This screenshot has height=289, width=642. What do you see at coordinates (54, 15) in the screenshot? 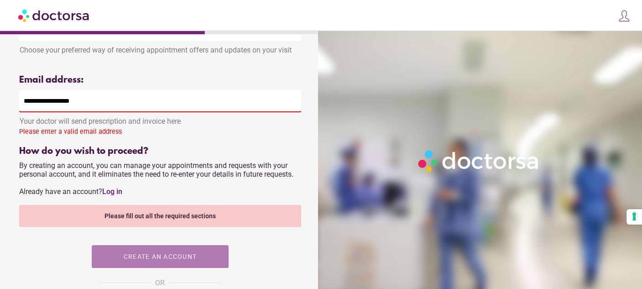
I see `img: Doctorsa.com` at bounding box center [54, 15].